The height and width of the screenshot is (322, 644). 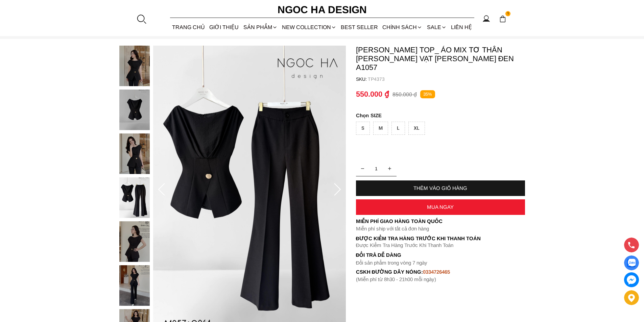 What do you see at coordinates (440, 255) in the screenshot?
I see `h6: Đổi trả dễ dàng` at bounding box center [440, 255].